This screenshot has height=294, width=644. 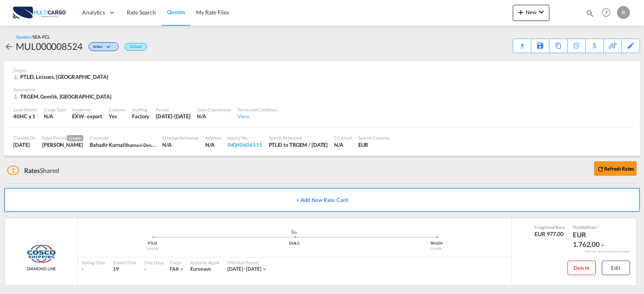 I want to click on div: Default, so click(x=136, y=47).